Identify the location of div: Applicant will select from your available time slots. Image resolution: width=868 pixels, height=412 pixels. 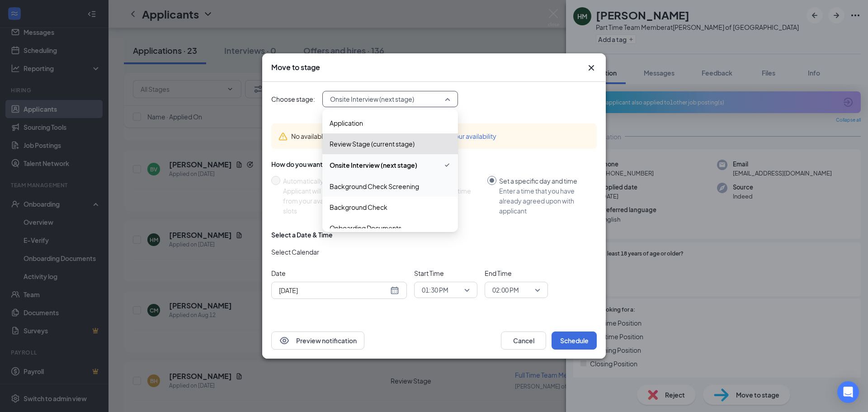
(318, 201).